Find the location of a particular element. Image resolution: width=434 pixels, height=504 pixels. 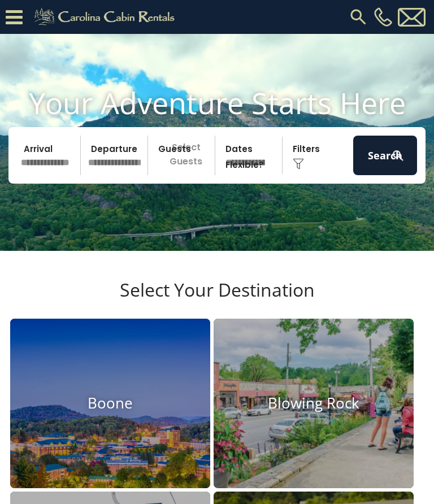

h4: Blowing Rock is located at coordinates (314, 404).